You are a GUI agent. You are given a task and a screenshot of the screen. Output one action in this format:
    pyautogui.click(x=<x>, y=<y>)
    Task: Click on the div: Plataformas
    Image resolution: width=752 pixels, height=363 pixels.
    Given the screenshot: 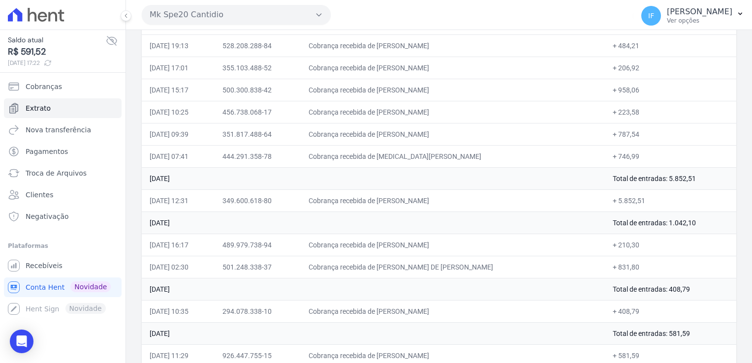 What is the action you would take?
    pyautogui.click(x=63, y=246)
    